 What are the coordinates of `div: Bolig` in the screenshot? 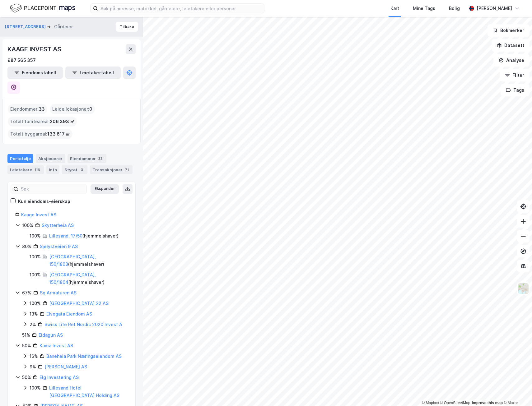 It's located at (454, 8).